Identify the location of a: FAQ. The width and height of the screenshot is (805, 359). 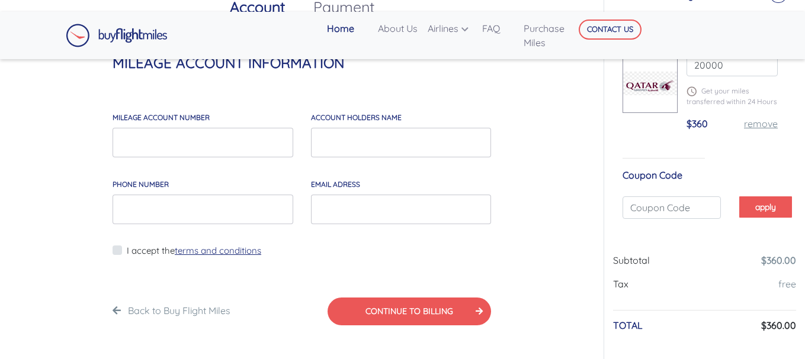
(498, 28).